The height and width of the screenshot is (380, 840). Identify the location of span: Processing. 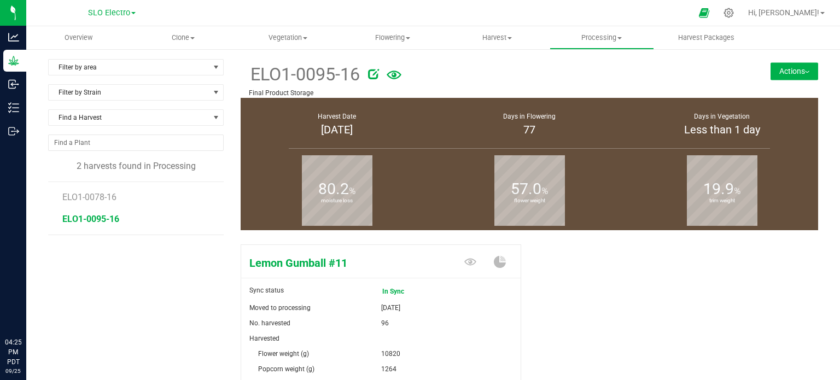
(601, 38).